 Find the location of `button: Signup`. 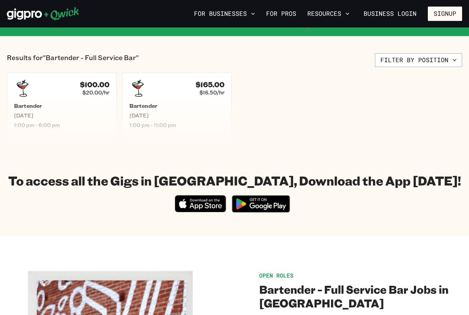

button: Signup is located at coordinates (445, 14).